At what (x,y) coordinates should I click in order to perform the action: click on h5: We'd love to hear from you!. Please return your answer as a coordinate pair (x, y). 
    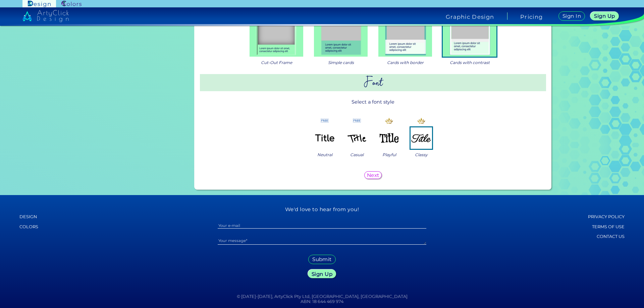
    Looking at the image, I should click on (322, 210).